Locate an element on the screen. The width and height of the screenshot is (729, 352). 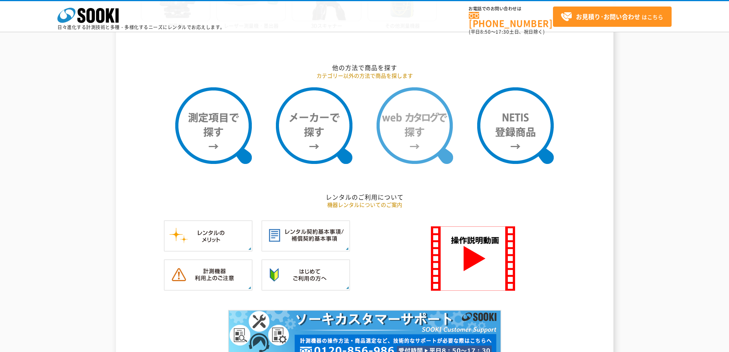
a: 計測機器ご利用上のご注意 is located at coordinates (208, 286).